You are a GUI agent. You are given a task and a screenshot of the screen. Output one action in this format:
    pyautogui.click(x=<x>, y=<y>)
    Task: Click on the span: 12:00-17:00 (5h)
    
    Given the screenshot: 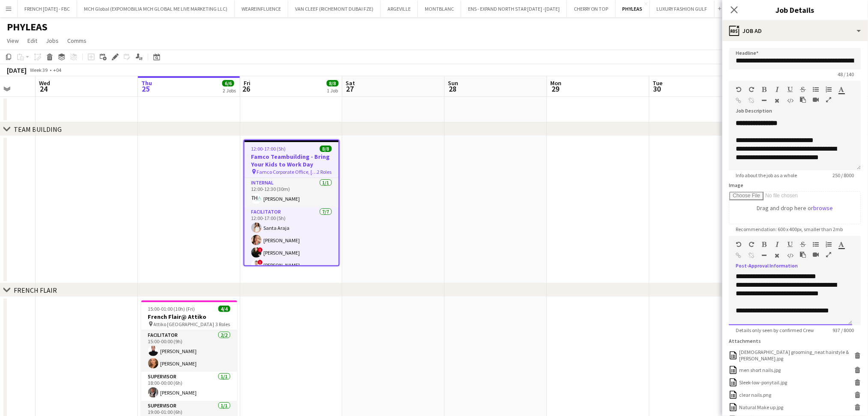 What is the action you would take?
    pyautogui.click(x=268, y=149)
    